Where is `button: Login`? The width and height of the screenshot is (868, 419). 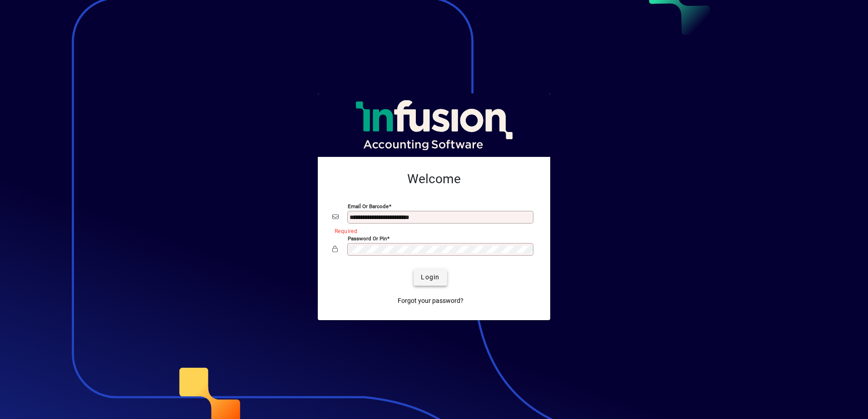
button: Login is located at coordinates (430, 278).